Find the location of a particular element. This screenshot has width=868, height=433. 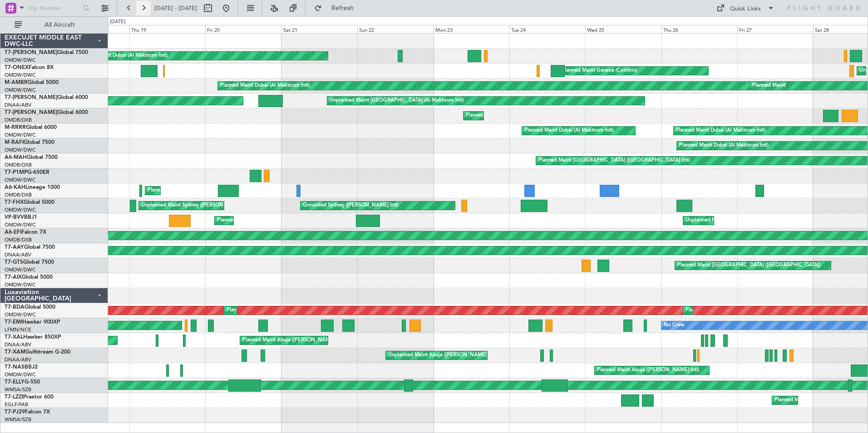

span: A6-KAH is located at coordinates (15, 188).